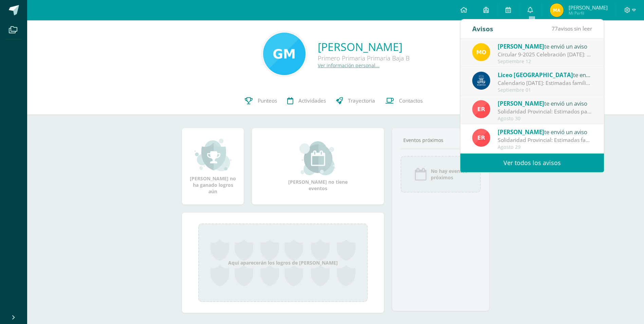  Describe the element at coordinates (532, 163) in the screenshot. I see `a: Ver todos los avisos` at that location.